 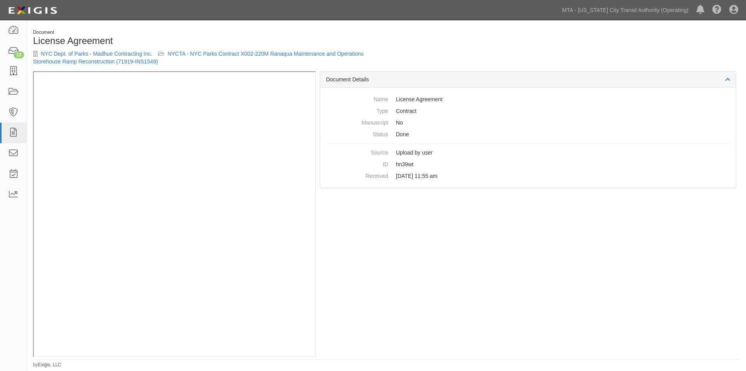 I want to click on dt: Manuscript, so click(x=357, y=121).